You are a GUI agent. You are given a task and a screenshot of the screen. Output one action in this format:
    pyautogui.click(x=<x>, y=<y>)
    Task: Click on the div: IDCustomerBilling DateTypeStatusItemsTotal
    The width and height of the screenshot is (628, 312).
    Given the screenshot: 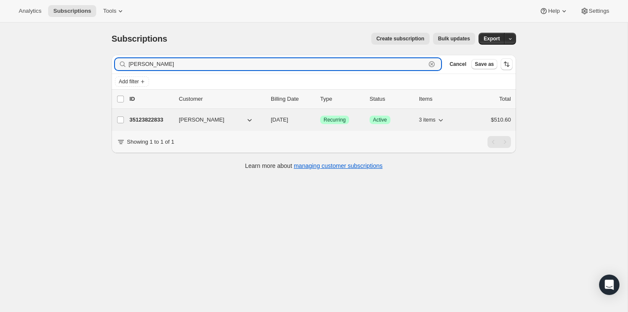 What is the action you would take?
    pyautogui.click(x=320, y=99)
    